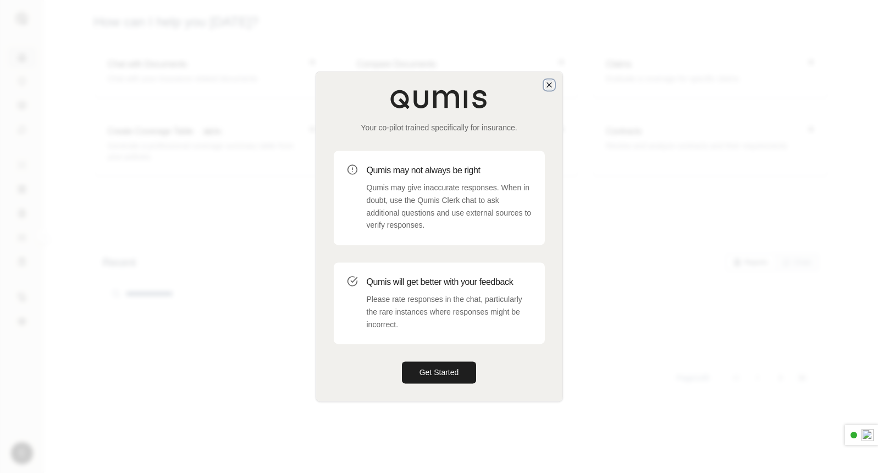  I want to click on p: Qumis may give inaccurate responses. When in doubt, use the Qumis Clerk chat to ask additional qu..., so click(449, 206).